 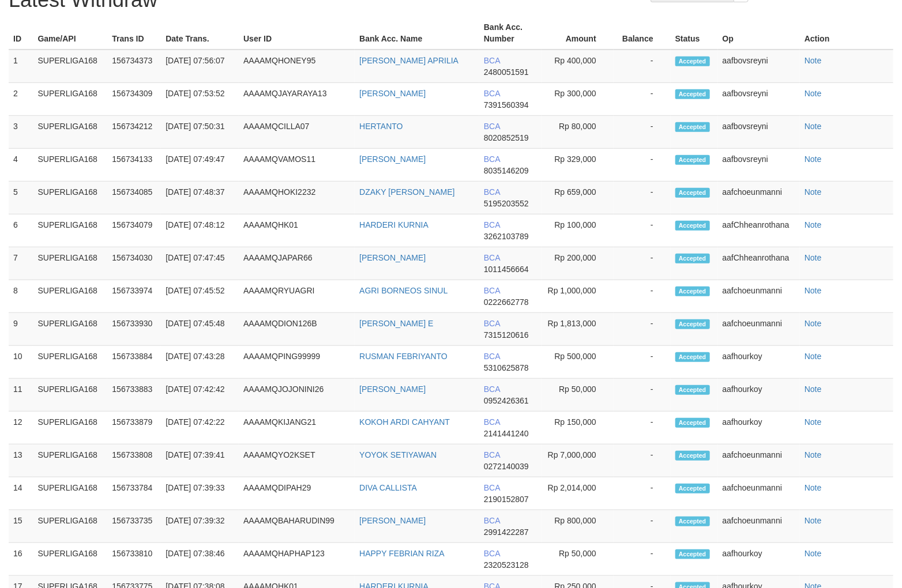 I want to click on a: RUSMAN FEBRIYANTO, so click(x=403, y=357).